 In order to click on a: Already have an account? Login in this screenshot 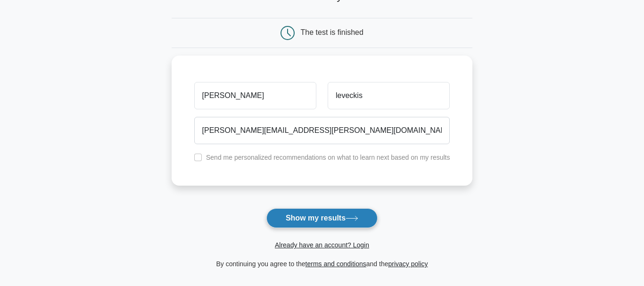, I will do `click(322, 245)`.